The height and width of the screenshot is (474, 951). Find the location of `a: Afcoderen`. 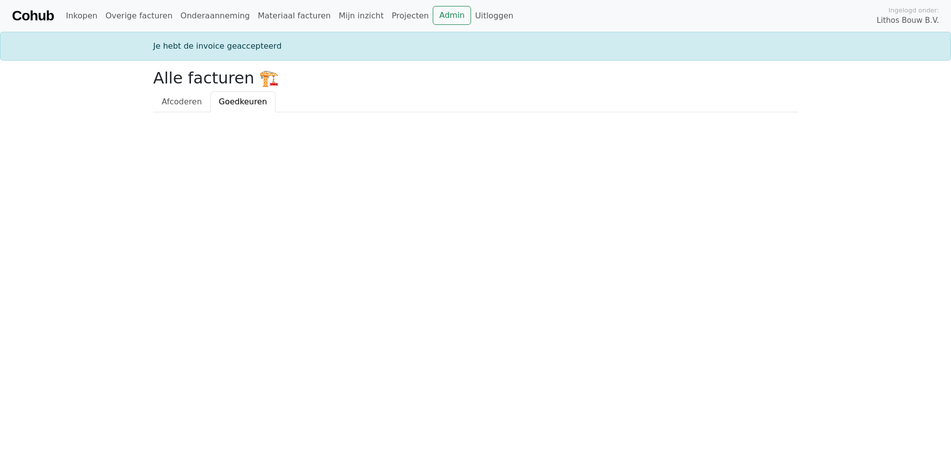

a: Afcoderen is located at coordinates (182, 102).